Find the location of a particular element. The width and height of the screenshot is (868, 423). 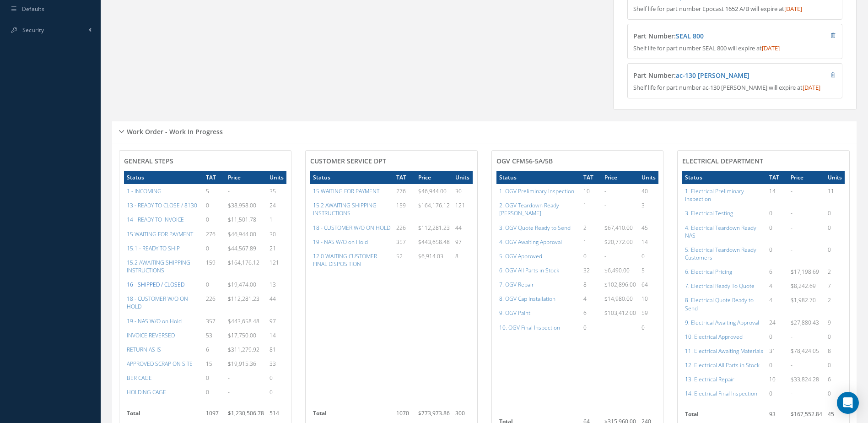

a: 3. OGV Quote Ready to Send is located at coordinates (535, 227).